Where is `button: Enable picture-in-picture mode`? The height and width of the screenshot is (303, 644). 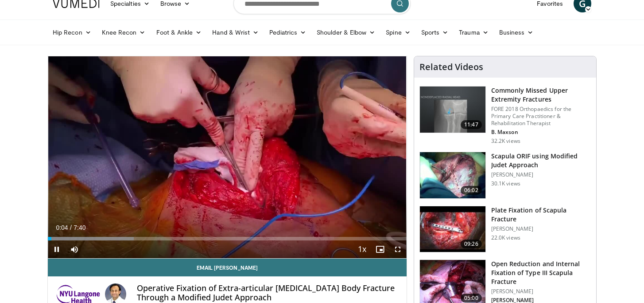
button: Enable picture-in-picture mode is located at coordinates (380, 249).